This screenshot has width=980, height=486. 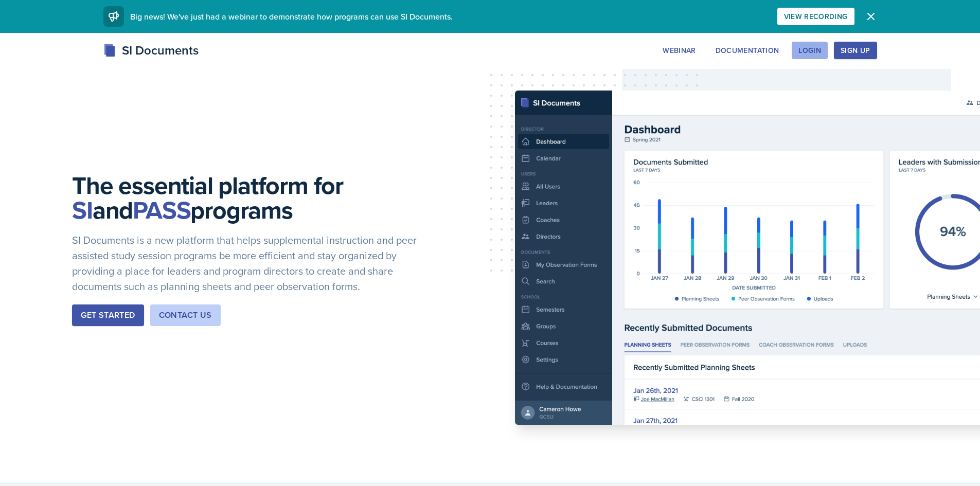 I want to click on button: Webinar, so click(x=680, y=50).